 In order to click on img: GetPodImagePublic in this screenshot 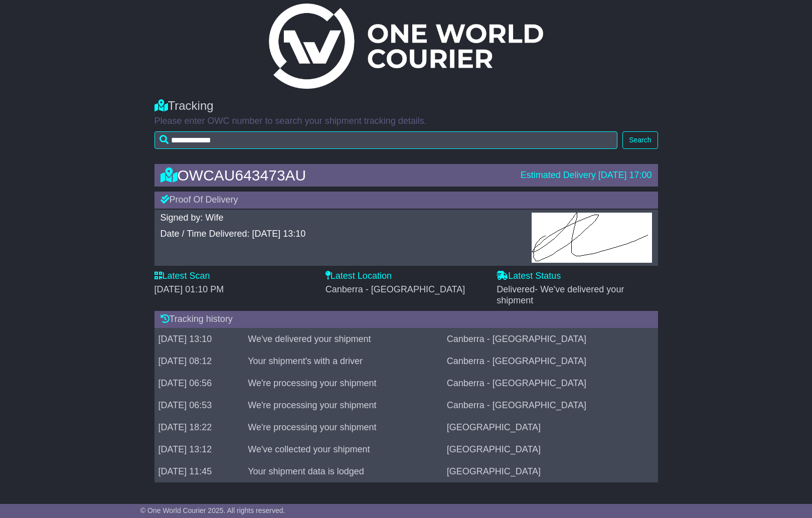, I will do `click(592, 238)`.